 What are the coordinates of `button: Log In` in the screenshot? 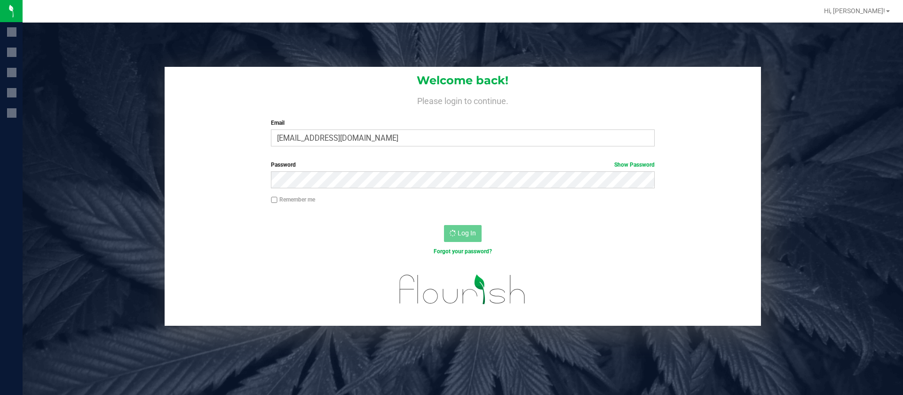 It's located at (463, 233).